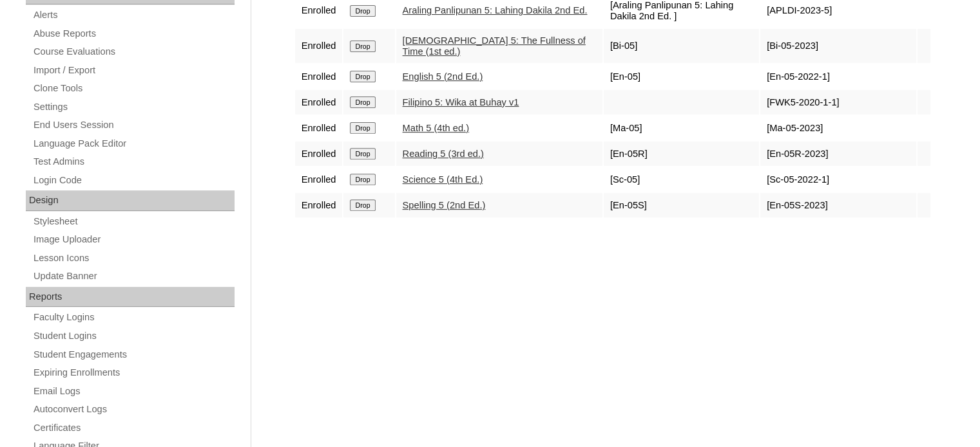 This screenshot has height=447, width=980. Describe the element at coordinates (134, 221) in the screenshot. I see `a: Stylesheet` at that location.